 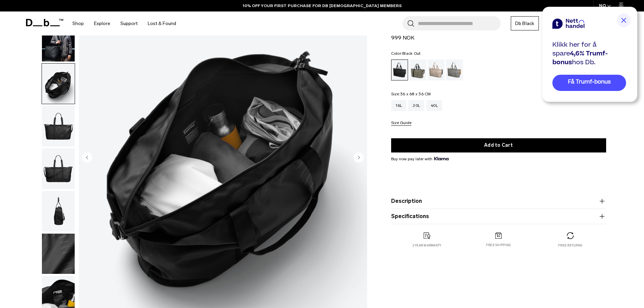 What do you see at coordinates (434, 105) in the screenshot?
I see `a: 40L` at bounding box center [434, 105].